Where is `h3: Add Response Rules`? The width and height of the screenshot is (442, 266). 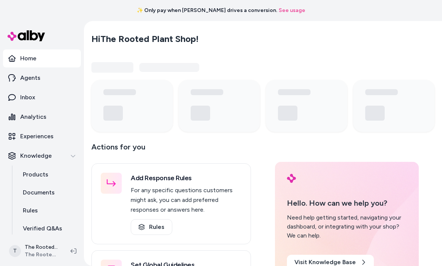 h3: Add Response Rules is located at coordinates (186, 178).